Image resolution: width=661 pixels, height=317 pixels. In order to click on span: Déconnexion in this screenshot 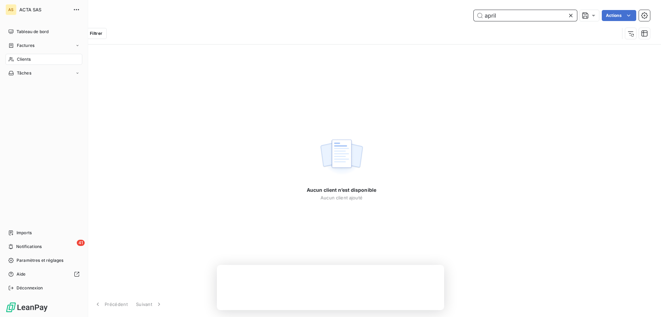, I will do `click(30, 288)`.